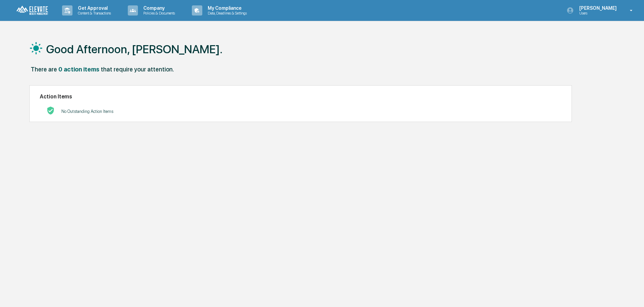  What do you see at coordinates (93, 8) in the screenshot?
I see `p: Get Approval` at bounding box center [93, 8].